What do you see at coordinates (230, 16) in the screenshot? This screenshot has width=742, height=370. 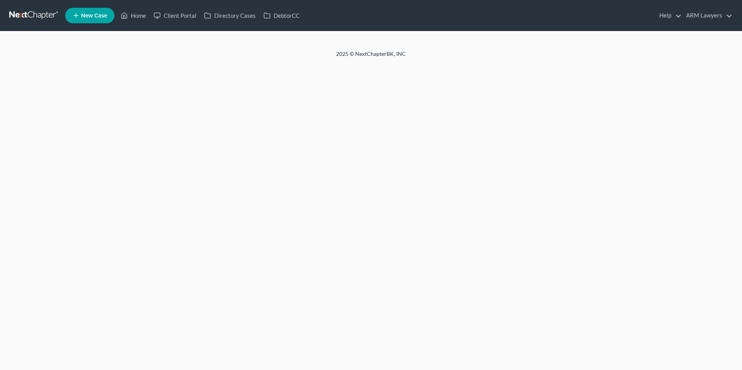 I see `a: Directory Cases` at bounding box center [230, 16].